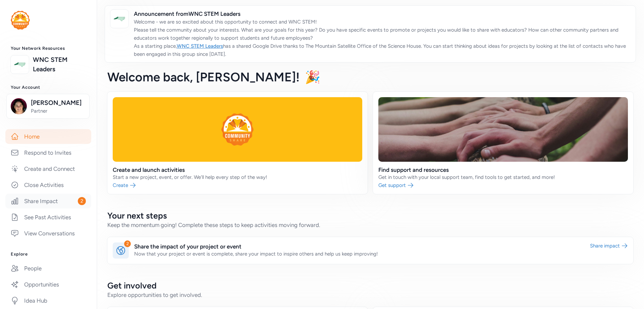 The width and height of the screenshot is (644, 309). Describe the element at coordinates (383, 14) in the screenshot. I see `span: Announcement from WNC STEM Leaders` at that location.